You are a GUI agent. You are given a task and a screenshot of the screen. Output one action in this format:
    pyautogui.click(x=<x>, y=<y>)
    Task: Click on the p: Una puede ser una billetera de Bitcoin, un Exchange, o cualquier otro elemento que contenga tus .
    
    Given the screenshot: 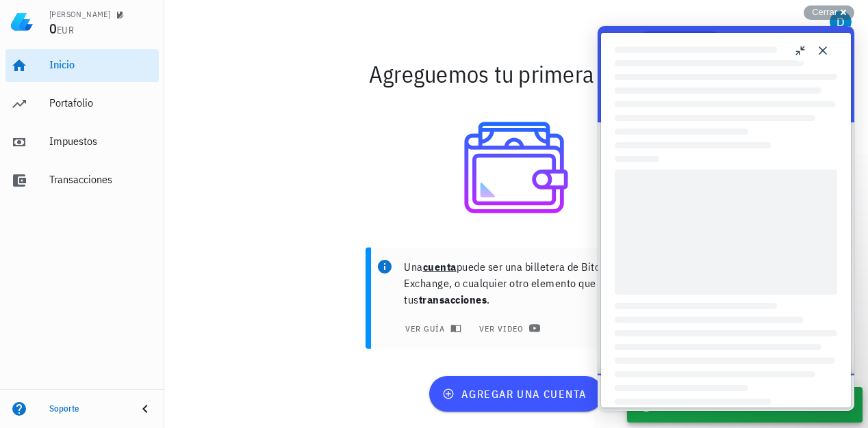 What is the action you would take?
    pyautogui.click(x=530, y=283)
    